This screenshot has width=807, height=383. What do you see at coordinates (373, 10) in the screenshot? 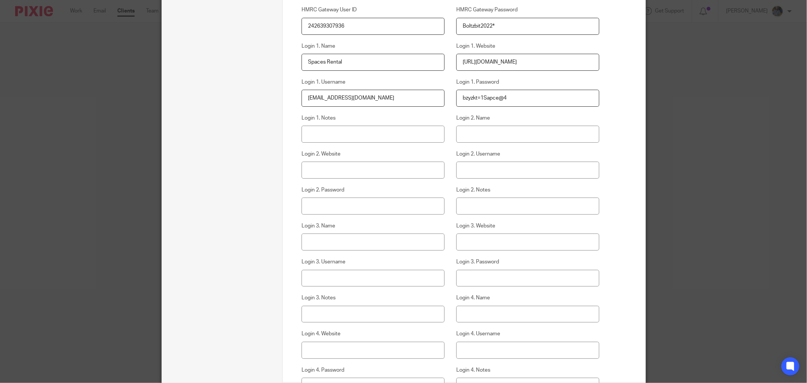
I see `label: HMRC Gateway User ID` at bounding box center [373, 10].